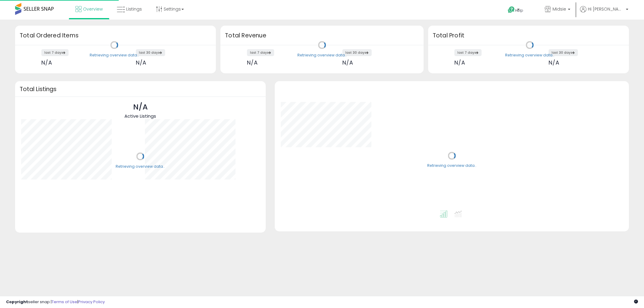  I want to click on span: Listings, so click(134, 9).